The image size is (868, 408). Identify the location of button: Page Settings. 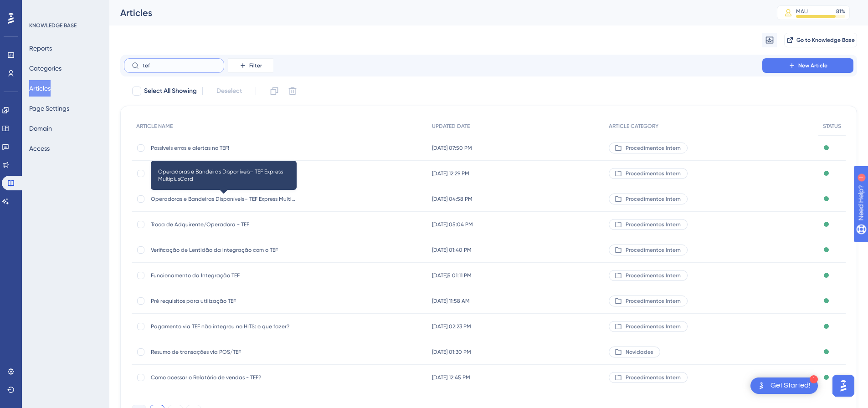
(49, 109).